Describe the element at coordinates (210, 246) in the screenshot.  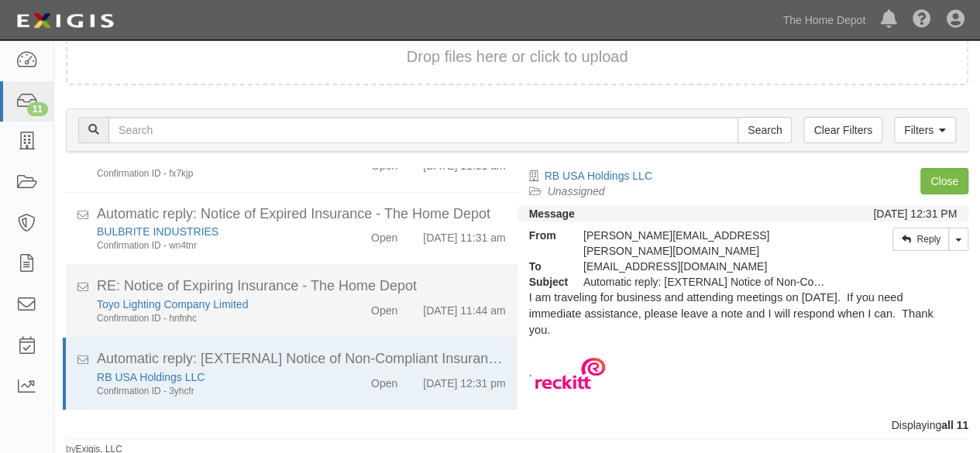
I see `div: Confirmation ID - wn4tnr` at that location.